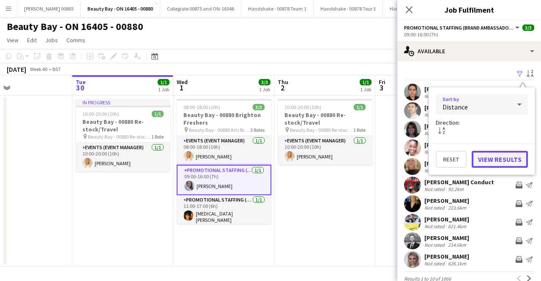 The image size is (541, 281). Describe the element at coordinates (419, 8) in the screenshot. I see `button: Handshake - 00878 Team 2` at that location.